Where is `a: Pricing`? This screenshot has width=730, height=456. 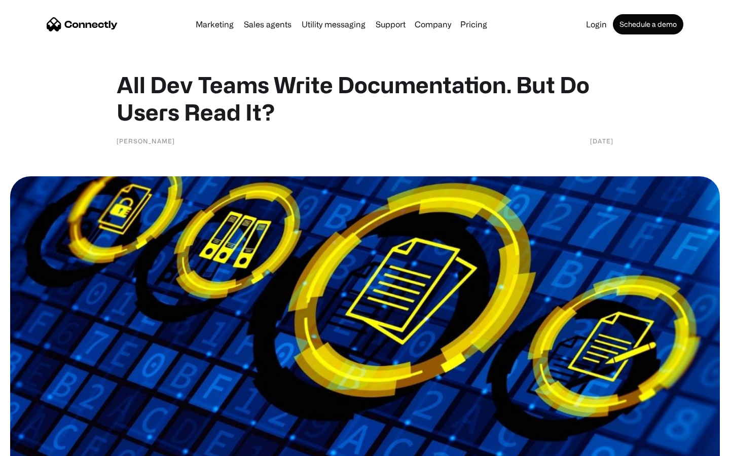 a: Pricing is located at coordinates (474, 24).